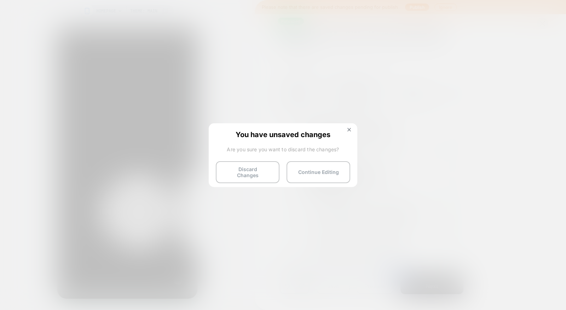 The image size is (566, 310). Describe the element at coordinates (12, 11) in the screenshot. I see `button: Gorgias live chat` at that location.